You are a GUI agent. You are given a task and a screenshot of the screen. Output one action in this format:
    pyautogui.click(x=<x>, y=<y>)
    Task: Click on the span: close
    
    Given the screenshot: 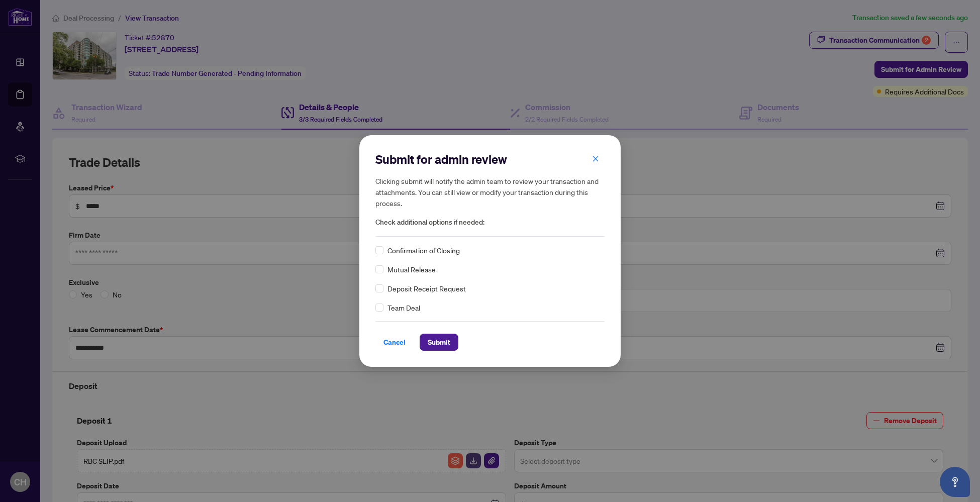 What is the action you would take?
    pyautogui.click(x=595, y=159)
    